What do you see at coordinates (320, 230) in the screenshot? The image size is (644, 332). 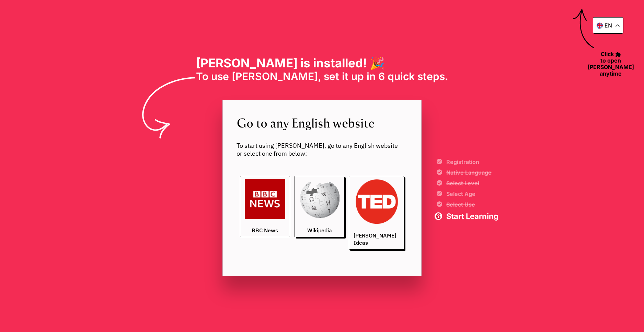 I see `span: Wikipedia` at bounding box center [320, 230].